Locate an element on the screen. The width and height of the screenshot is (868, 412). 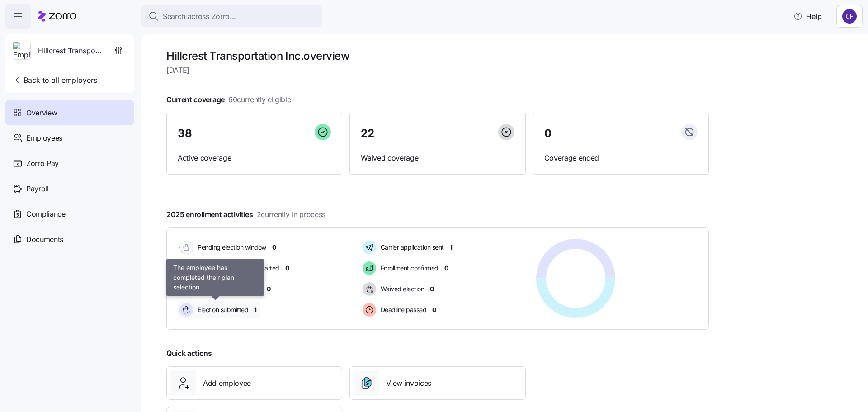
span: Enrollment confirmed is located at coordinates (408, 269).